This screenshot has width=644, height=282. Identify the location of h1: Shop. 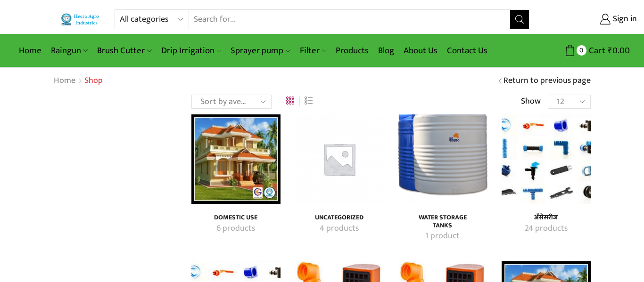
(93, 81).